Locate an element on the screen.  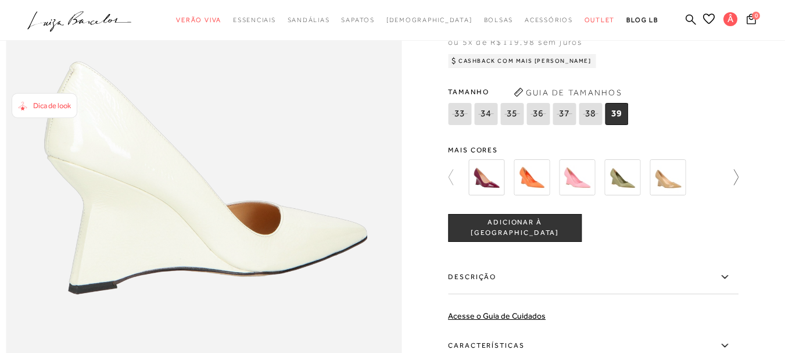
span: 35 is located at coordinates (512, 114).